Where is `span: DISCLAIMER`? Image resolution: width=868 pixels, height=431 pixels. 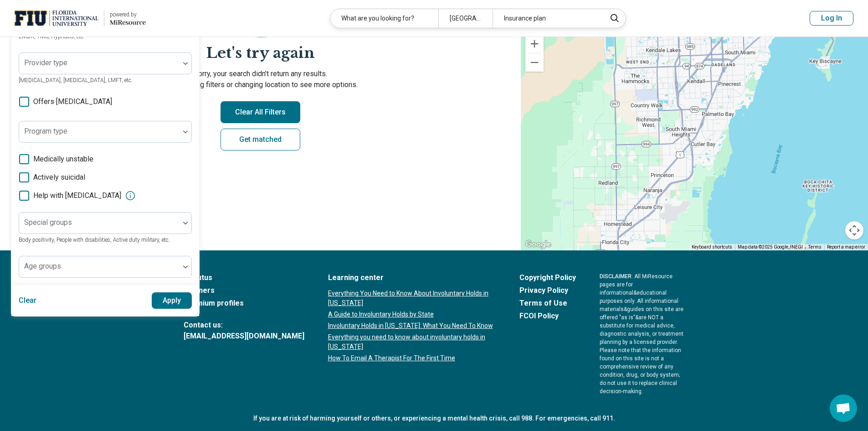
span: DISCLAIMER is located at coordinates (616, 276).